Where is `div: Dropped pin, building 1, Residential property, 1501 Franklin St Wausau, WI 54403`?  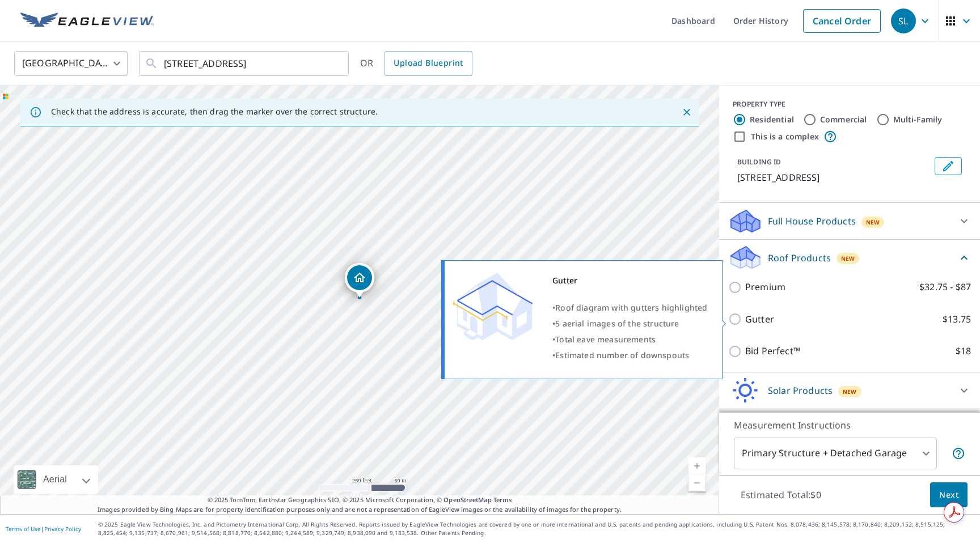 div: Dropped pin, building 1, Residential property, 1501 Franklin St Wausau, WI 54403 is located at coordinates (360, 281).